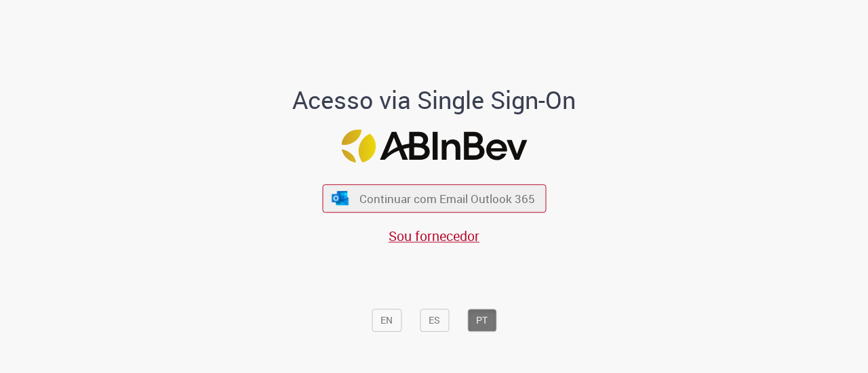  What do you see at coordinates (447, 198) in the screenshot?
I see `span: Continuar com Email Outlook 365` at bounding box center [447, 198].